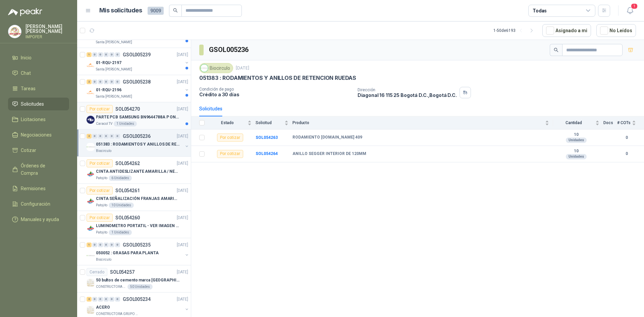 The width and height of the screenshot is (644, 317). Describe the element at coordinates (26, 73) in the screenshot. I see `span: Chat` at that location.